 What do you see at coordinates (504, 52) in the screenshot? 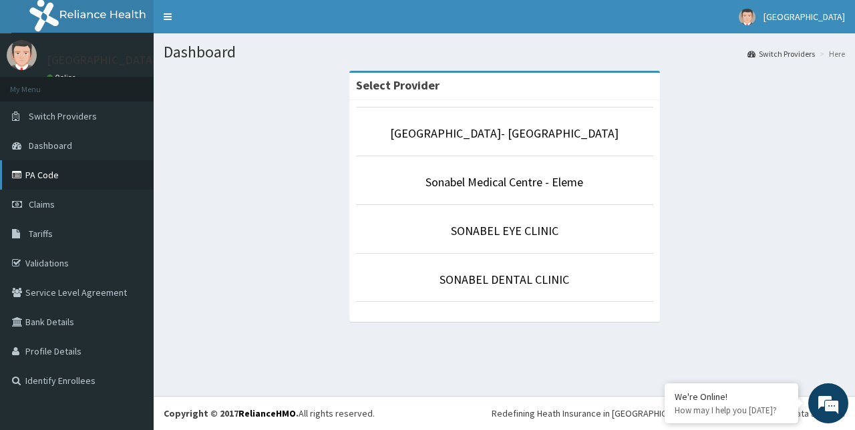
I see `h1: Dashboard` at bounding box center [504, 52].